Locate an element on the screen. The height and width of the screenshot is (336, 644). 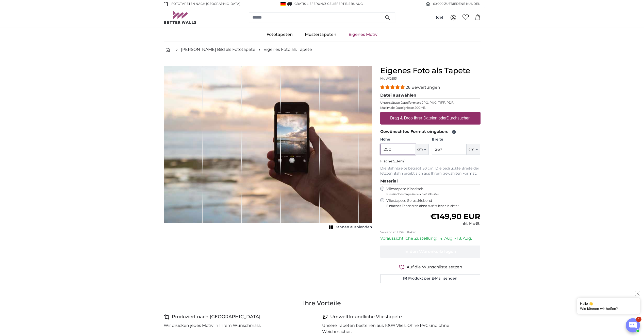
span: Geliefert bis 18. Aug. is located at coordinates (345, 4).